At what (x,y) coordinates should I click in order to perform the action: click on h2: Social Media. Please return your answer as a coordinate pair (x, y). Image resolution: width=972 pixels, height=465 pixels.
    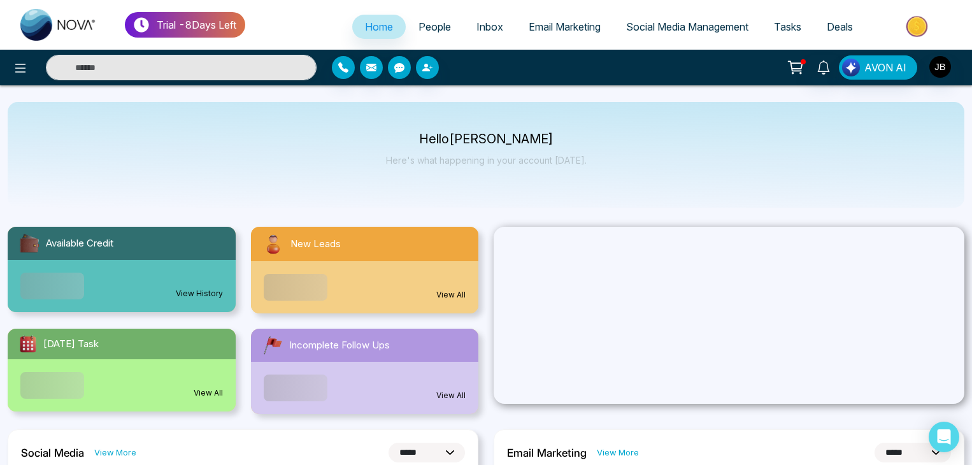
    Looking at the image, I should click on (52, 453).